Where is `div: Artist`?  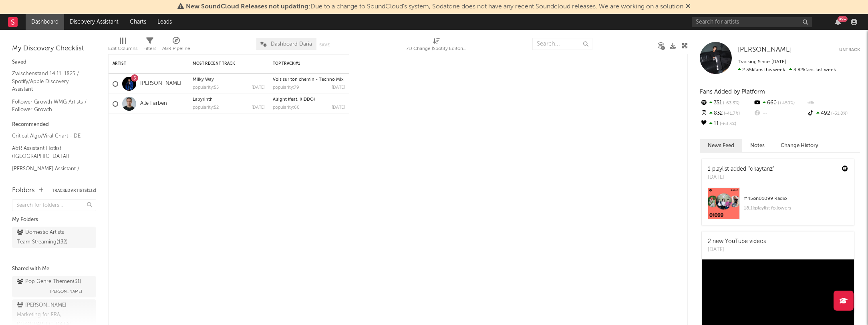
div: Artist is located at coordinates (143, 63).